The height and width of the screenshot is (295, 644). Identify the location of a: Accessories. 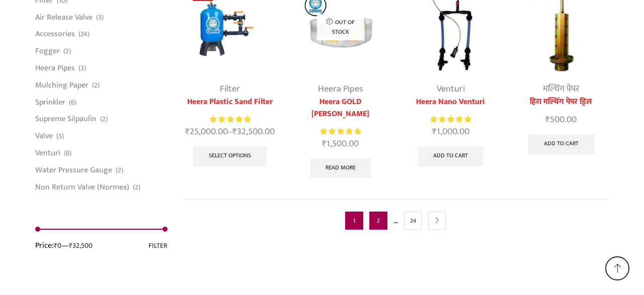
(55, 34).